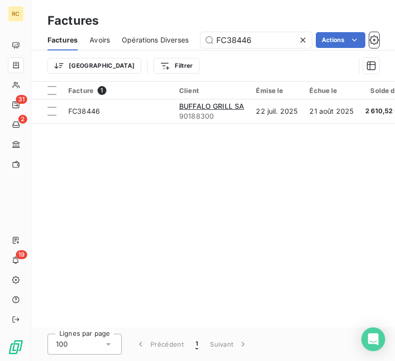  I want to click on button: Filtrer, so click(176, 66).